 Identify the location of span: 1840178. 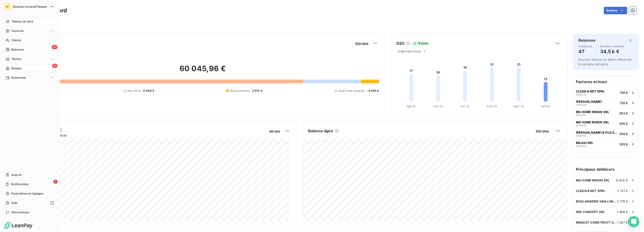
(581, 115).